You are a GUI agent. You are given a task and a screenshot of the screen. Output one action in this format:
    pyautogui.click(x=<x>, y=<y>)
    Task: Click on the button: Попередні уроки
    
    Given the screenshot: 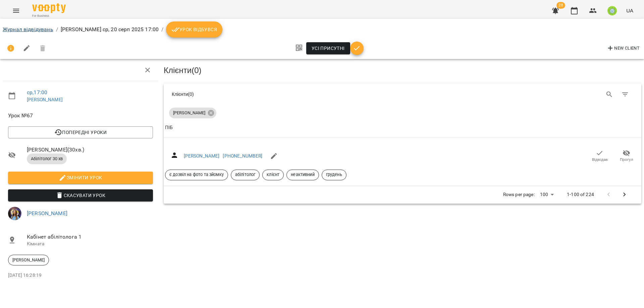 What is the action you would take?
    pyautogui.click(x=81, y=132)
    